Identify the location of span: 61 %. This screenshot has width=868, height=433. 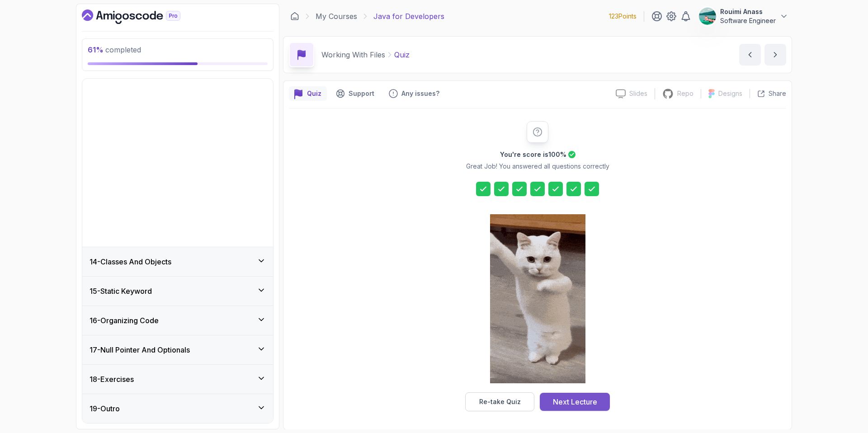
(95, 50).